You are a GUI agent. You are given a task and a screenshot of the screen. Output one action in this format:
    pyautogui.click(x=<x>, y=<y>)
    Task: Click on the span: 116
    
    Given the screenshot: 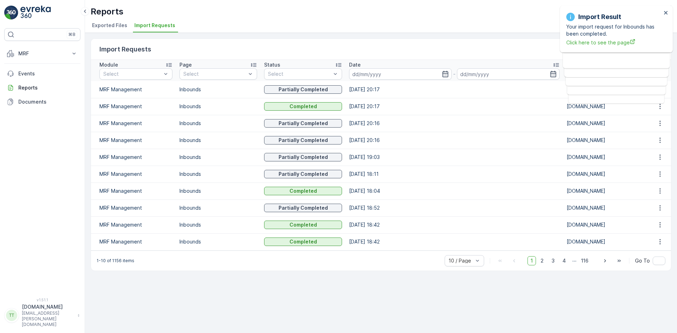 What is the action you would take?
    pyautogui.click(x=585, y=261)
    